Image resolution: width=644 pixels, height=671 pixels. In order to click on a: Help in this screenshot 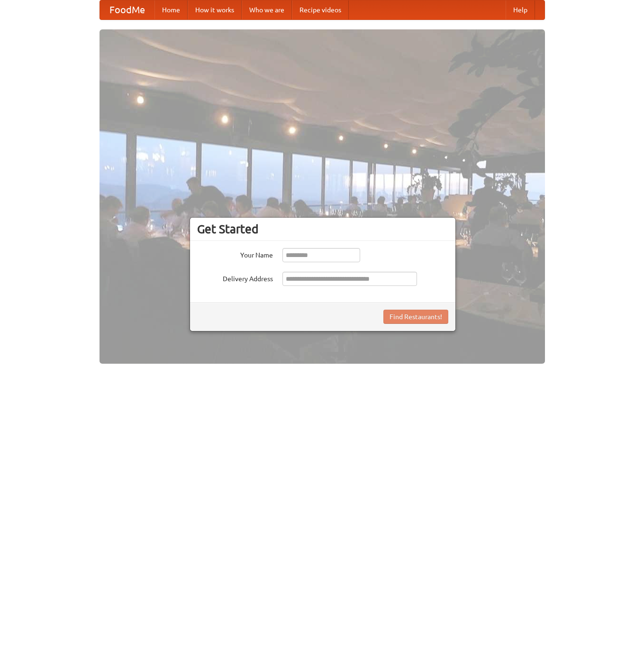, I will do `click(521, 10)`.